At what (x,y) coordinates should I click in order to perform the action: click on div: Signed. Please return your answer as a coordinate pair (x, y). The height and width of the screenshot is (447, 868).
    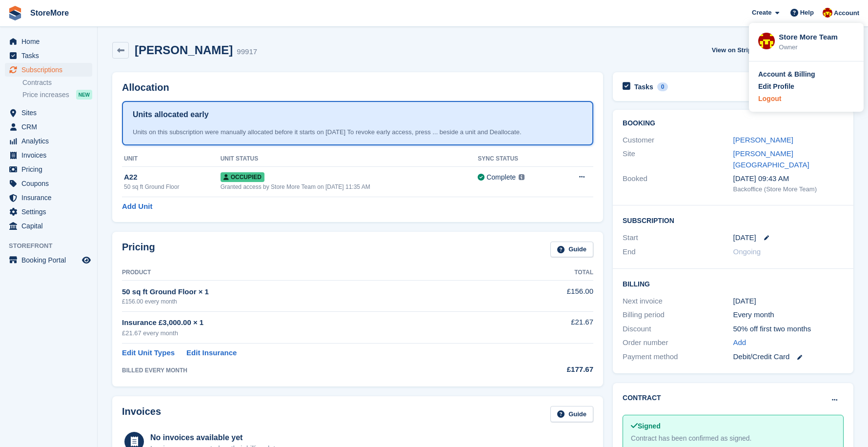
    Looking at the image, I should click on (733, 426).